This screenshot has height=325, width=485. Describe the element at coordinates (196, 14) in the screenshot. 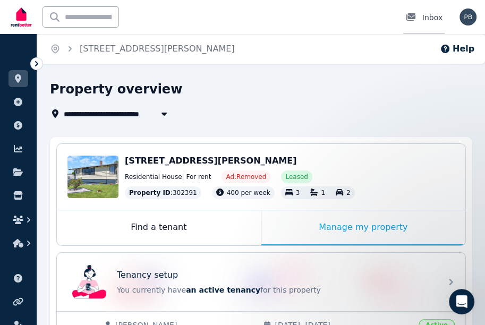

I see `div: Close` at that location.